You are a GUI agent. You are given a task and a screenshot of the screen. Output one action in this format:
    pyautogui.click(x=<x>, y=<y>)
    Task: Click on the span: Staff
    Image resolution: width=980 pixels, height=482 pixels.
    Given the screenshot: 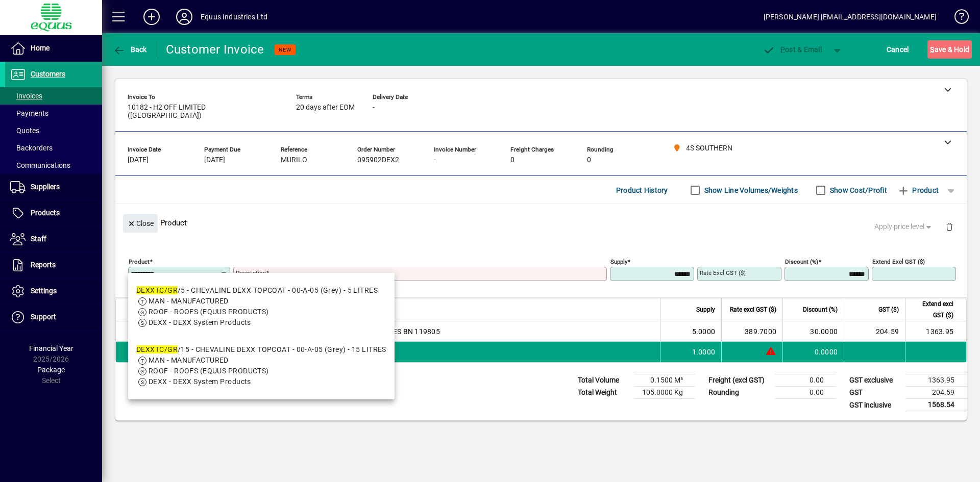 What is the action you would take?
    pyautogui.click(x=38, y=239)
    